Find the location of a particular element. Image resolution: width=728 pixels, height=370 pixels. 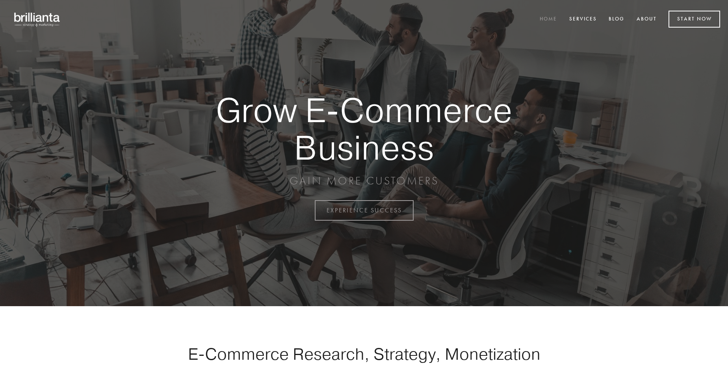

a: Start Now is located at coordinates (694, 19).